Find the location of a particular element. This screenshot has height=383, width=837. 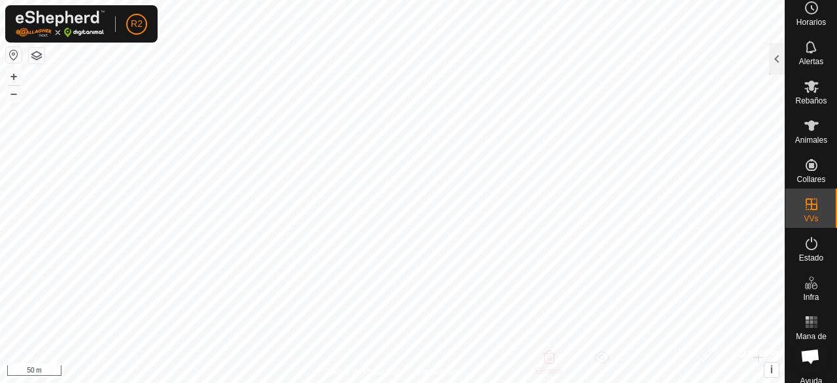

span: Infra is located at coordinates (811, 297).